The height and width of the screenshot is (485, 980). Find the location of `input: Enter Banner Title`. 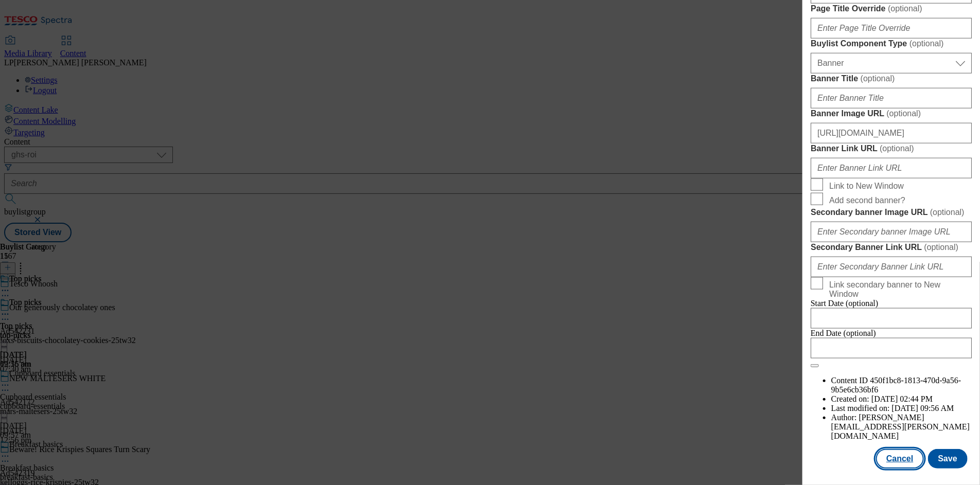

input: Enter Banner Title is located at coordinates (891, 99).